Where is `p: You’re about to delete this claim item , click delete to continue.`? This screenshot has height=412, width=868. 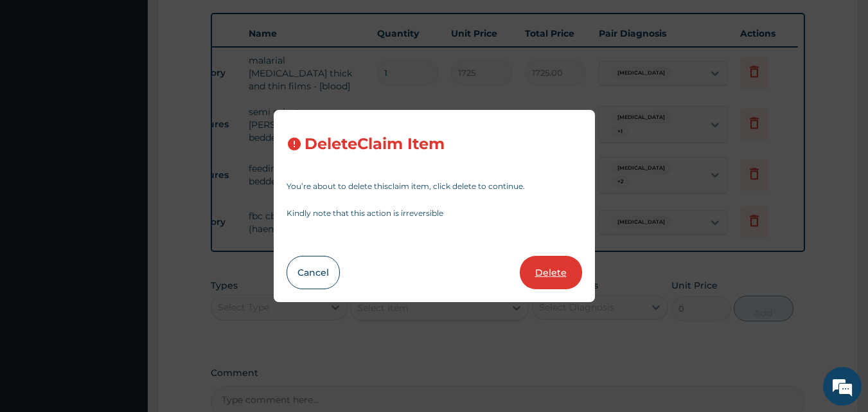 p: You’re about to delete this claim item , click delete to continue. is located at coordinates (434, 187).